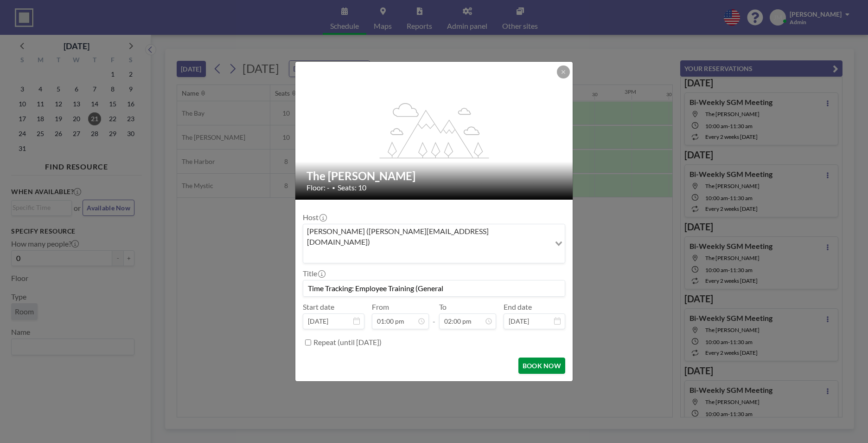 Image resolution: width=868 pixels, height=443 pixels. Describe the element at coordinates (541, 365) in the screenshot. I see `button: BOOK NOW` at that location.